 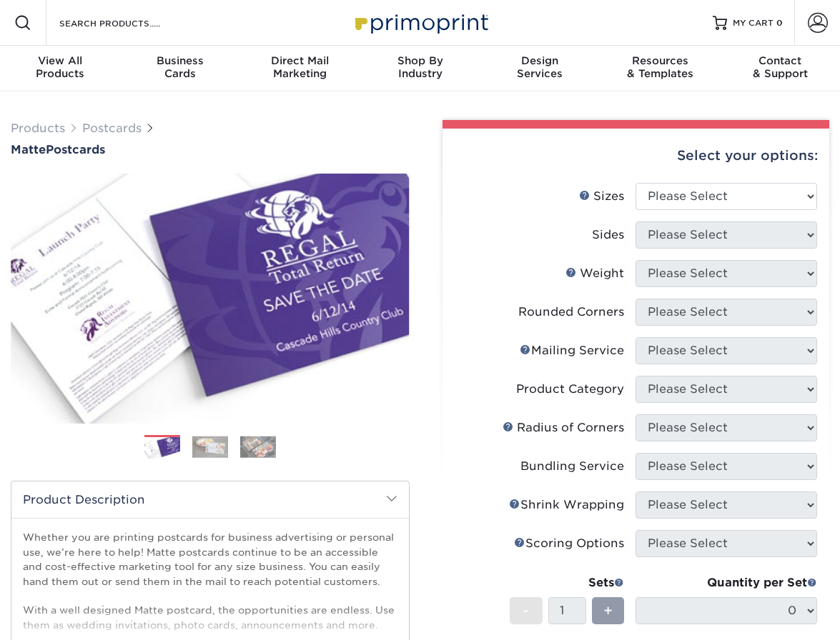 What do you see at coordinates (607, 235) in the screenshot?
I see `div: Sides` at bounding box center [607, 235].